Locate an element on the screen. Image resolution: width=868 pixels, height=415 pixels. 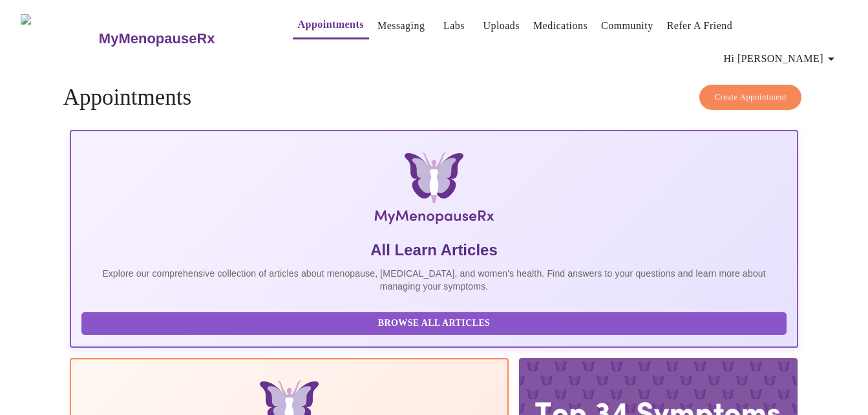
h4: Appointments is located at coordinates (433, 98).